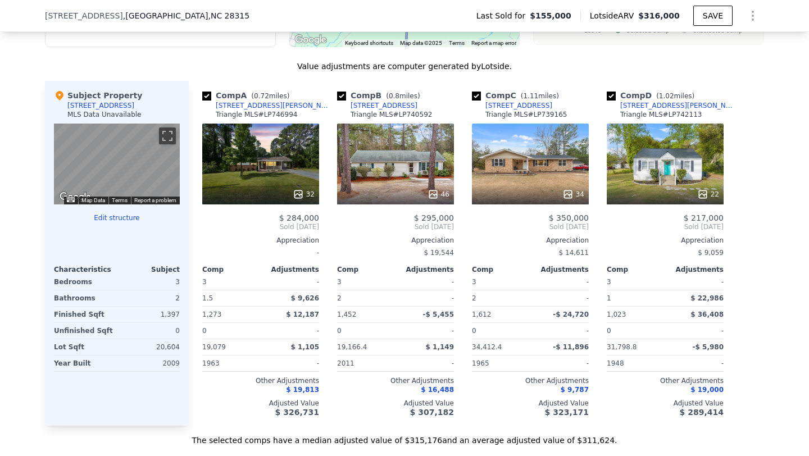  Describe the element at coordinates (635, 298) in the screenshot. I see `div: 1` at that location.